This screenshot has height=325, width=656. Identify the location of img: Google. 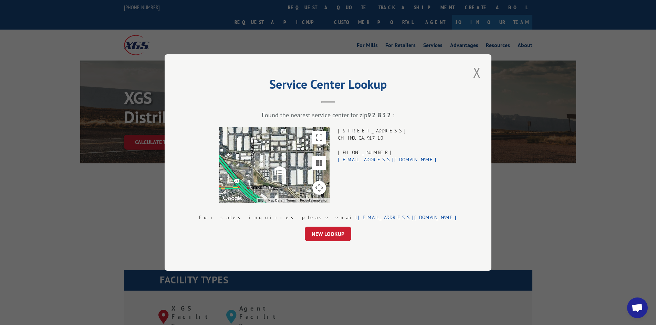
(232, 199).